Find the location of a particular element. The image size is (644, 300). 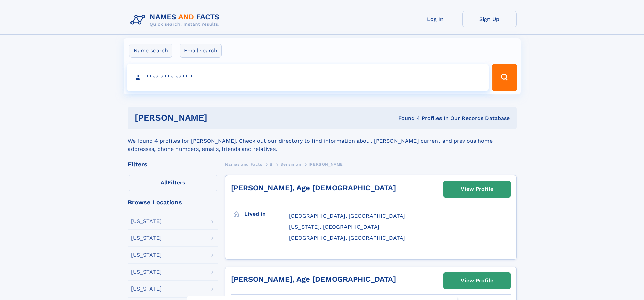

a: B is located at coordinates (271, 164).